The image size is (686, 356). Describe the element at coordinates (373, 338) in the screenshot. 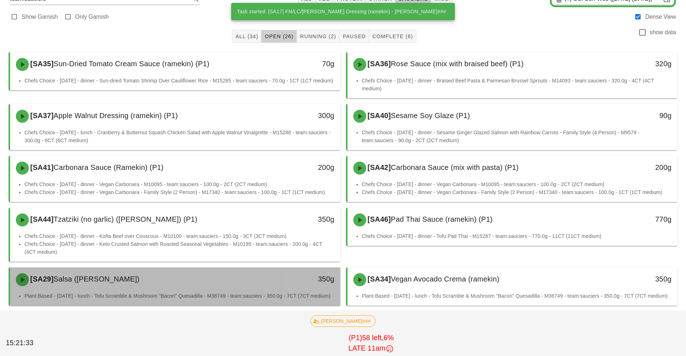

I see `span: 58 left,` at that location.